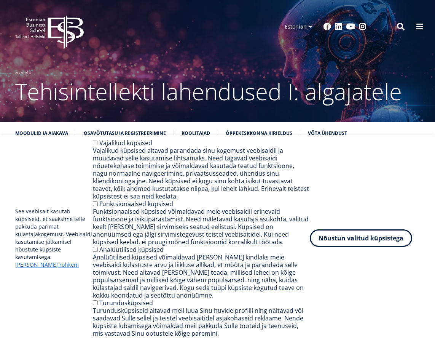  I want to click on label: Turundusküpsised, so click(126, 303).